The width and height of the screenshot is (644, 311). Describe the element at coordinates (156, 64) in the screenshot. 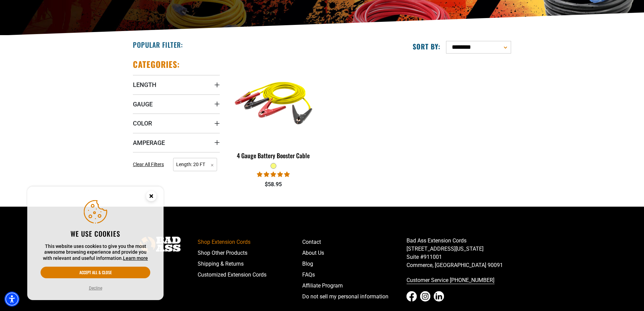

I see `h2: Categories:` at that location.